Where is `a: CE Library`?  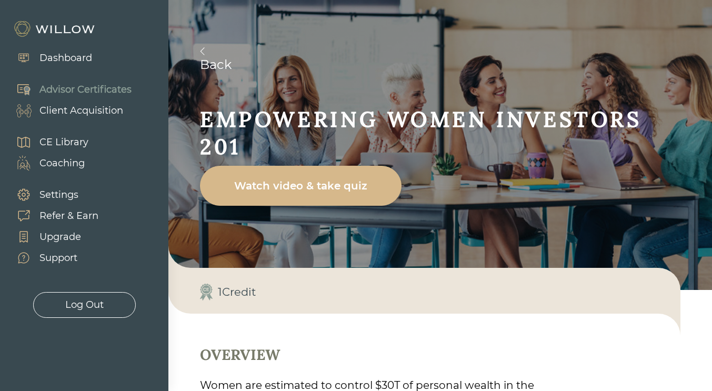
a: CE Library is located at coordinates (47, 142).